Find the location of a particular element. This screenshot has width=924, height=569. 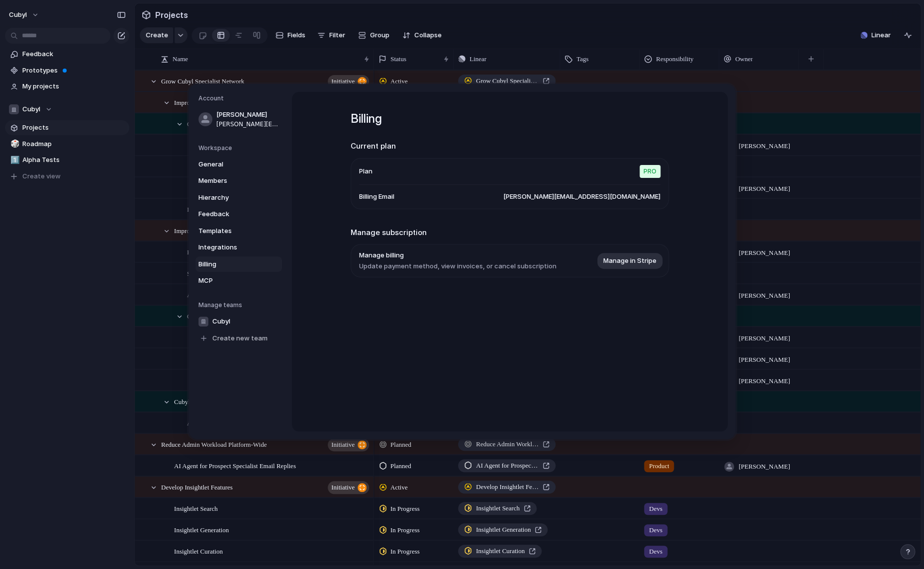

span: Hierarchy is located at coordinates (230, 198).